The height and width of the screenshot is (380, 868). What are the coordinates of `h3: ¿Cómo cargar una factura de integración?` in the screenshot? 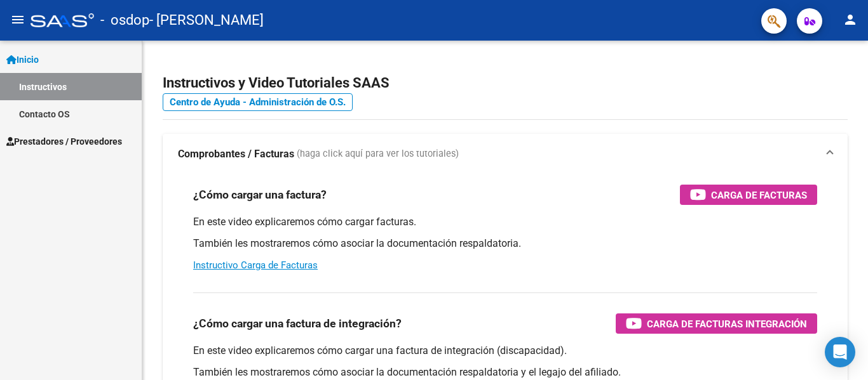 It's located at (297, 324).